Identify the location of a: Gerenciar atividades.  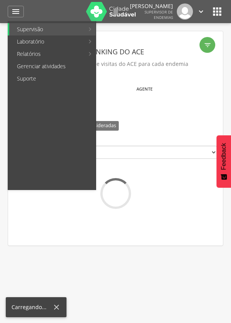
(52, 66).